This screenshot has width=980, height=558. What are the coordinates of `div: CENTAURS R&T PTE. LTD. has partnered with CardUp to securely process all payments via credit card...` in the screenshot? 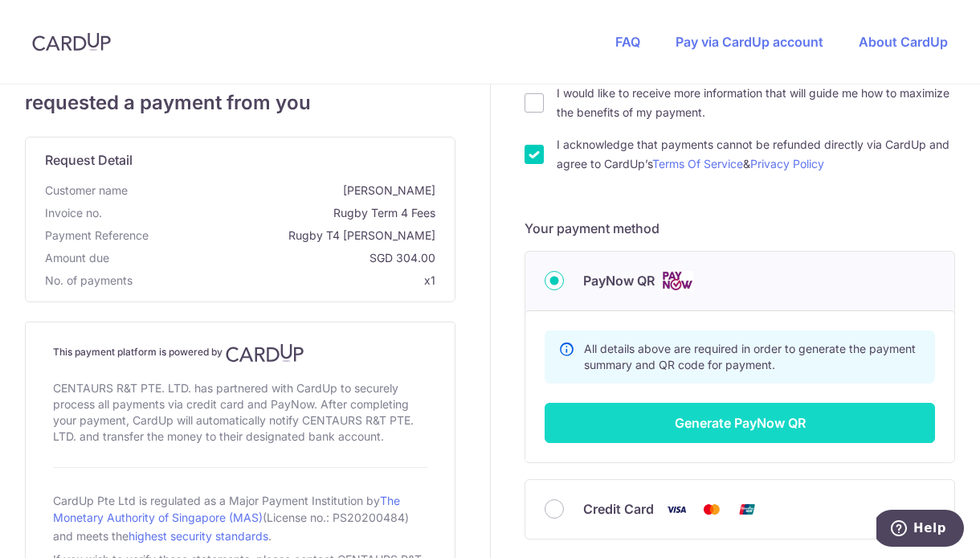 It's located at (240, 412).